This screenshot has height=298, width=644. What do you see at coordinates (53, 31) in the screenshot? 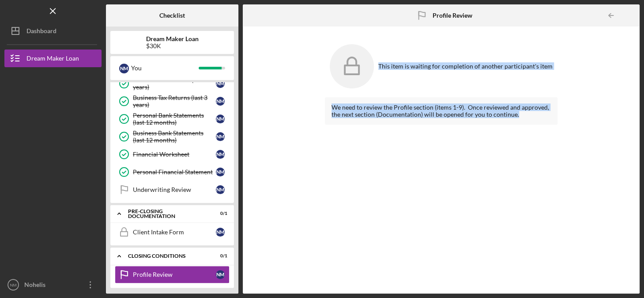
I see `button: Dashboard` at bounding box center [53, 31].